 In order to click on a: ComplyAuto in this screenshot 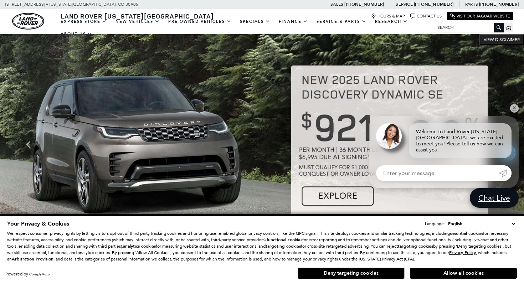, I will do `click(40, 274)`.